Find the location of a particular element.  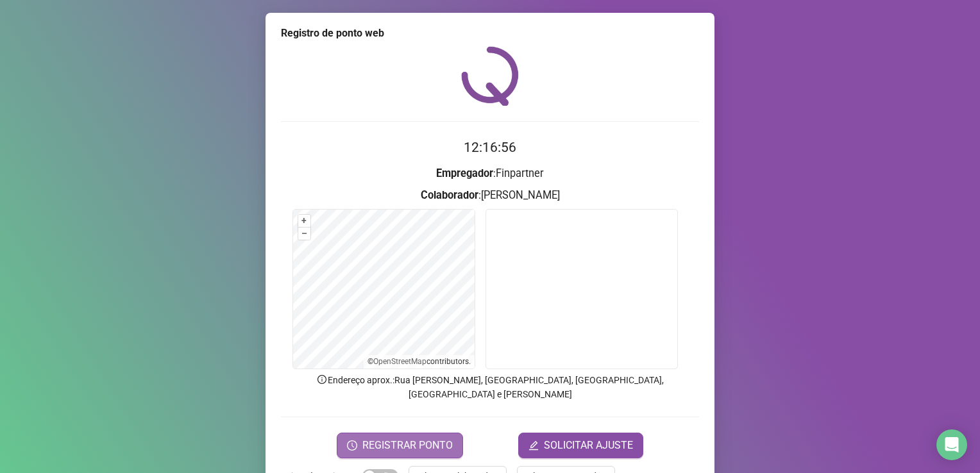

div: Registro de ponto web is located at coordinates (490, 33).